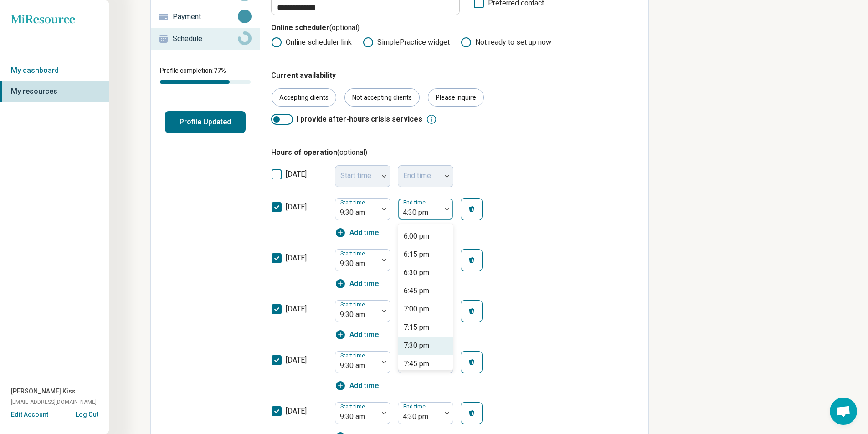  I want to click on p: Online scheduler, so click(454, 30).